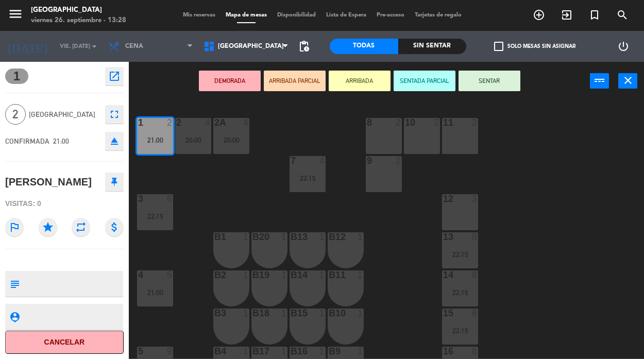  Describe the element at coordinates (291, 161) in the screenshot. I see `div: 7` at that location.